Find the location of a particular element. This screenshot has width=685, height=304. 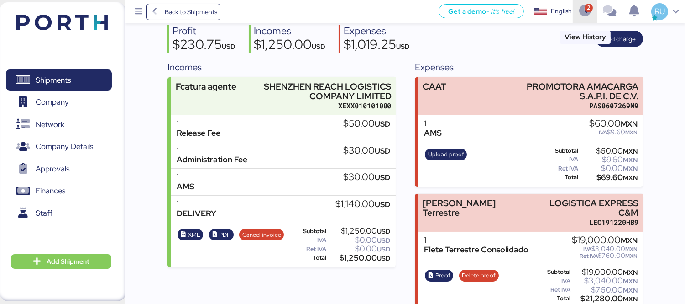

div: $30.00 is located at coordinates (367, 177).